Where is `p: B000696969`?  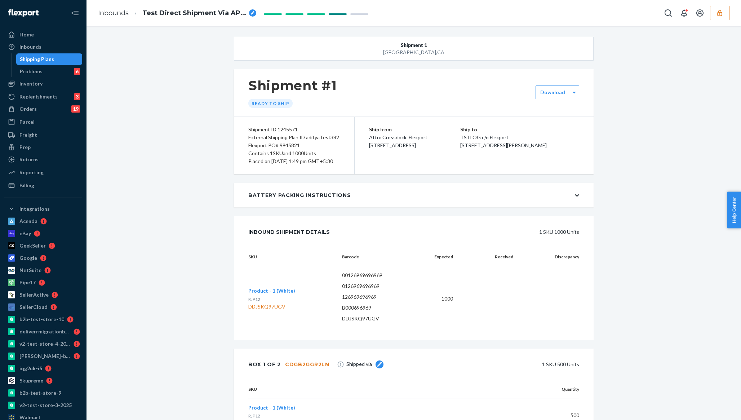
p: B000696969 is located at coordinates (380, 308).